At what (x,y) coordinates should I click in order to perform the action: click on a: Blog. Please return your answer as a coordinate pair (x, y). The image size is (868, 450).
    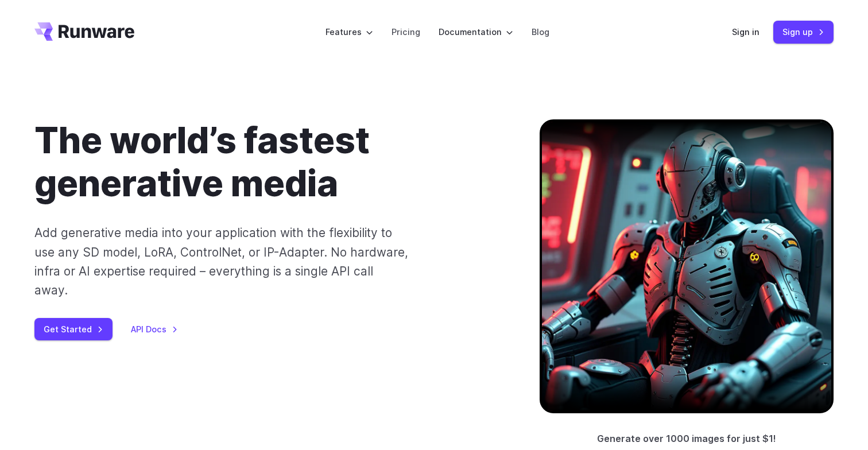
    Looking at the image, I should click on (540, 31).